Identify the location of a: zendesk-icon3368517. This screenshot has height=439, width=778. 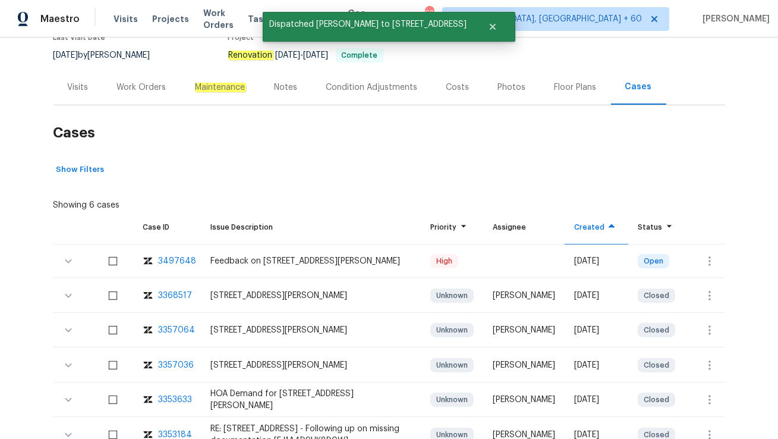
(168, 295).